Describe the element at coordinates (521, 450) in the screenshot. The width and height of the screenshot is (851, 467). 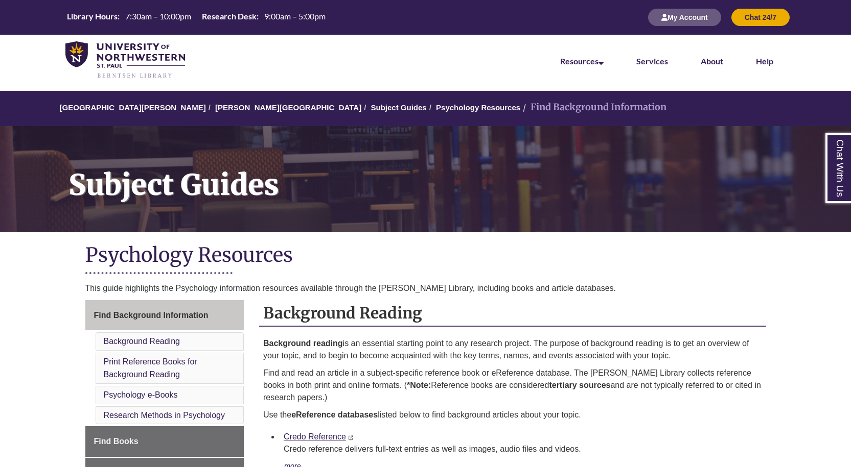
I see `p: Credo reference delivers full-text entries as well as images, audio files and videos.` at that location.